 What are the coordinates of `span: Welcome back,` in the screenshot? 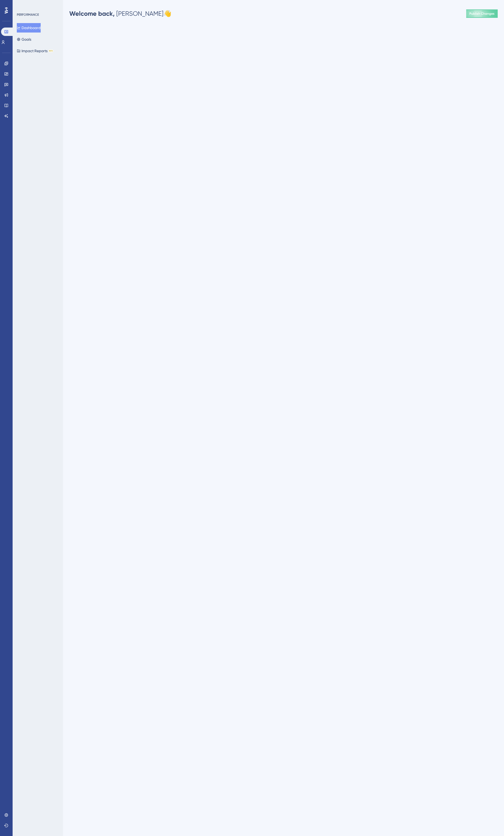 It's located at (92, 13).